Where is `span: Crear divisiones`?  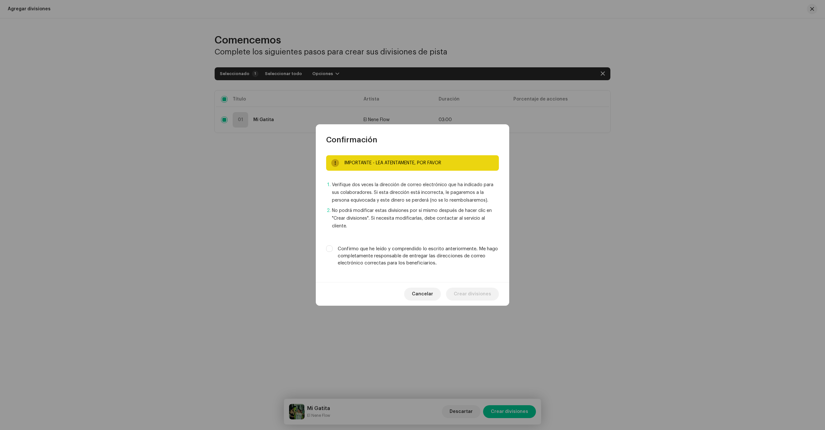
span: Crear divisiones is located at coordinates (472, 294).